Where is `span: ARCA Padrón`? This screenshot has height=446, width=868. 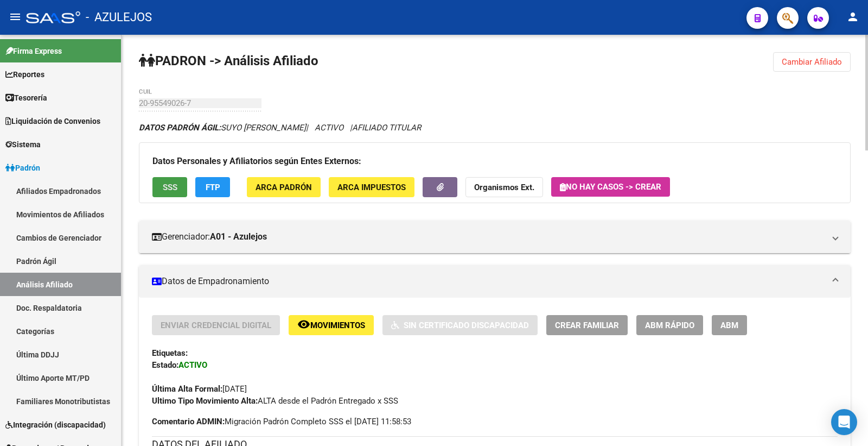 span: ARCA Padrón is located at coordinates (283, 187).